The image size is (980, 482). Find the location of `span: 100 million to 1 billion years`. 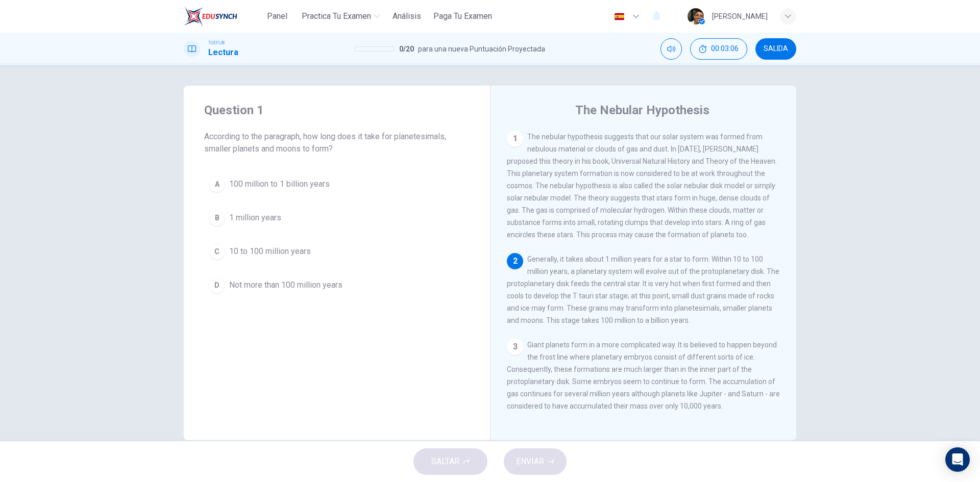

span: 100 million to 1 billion years is located at coordinates (279, 184).